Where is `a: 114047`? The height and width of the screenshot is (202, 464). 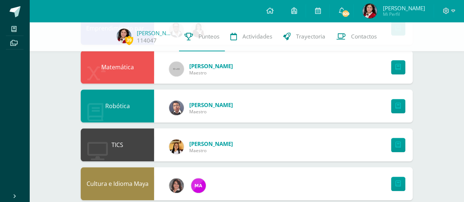 a: 114047 is located at coordinates (147, 40).